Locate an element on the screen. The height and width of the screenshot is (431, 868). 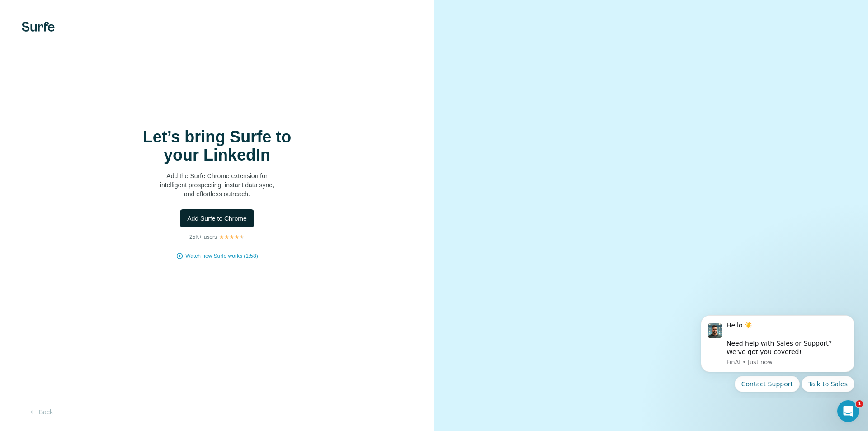
div: Quick reply options is located at coordinates (90, 77).